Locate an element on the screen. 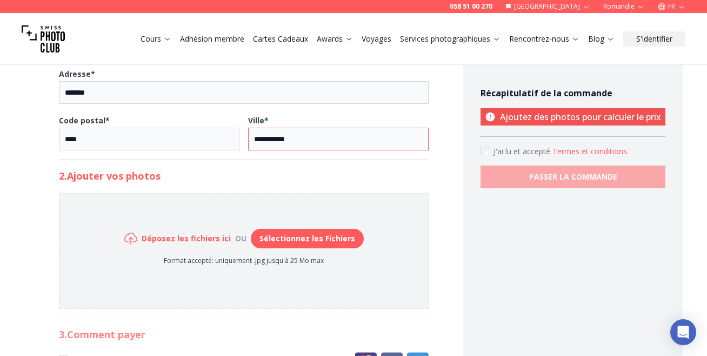 Image resolution: width=707 pixels, height=356 pixels. button: Awards is located at coordinates (335, 39).